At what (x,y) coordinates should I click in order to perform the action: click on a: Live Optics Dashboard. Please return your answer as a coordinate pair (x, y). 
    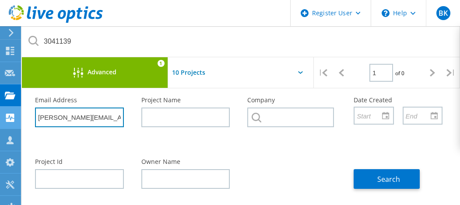
    Looking at the image, I should click on (56, 21).